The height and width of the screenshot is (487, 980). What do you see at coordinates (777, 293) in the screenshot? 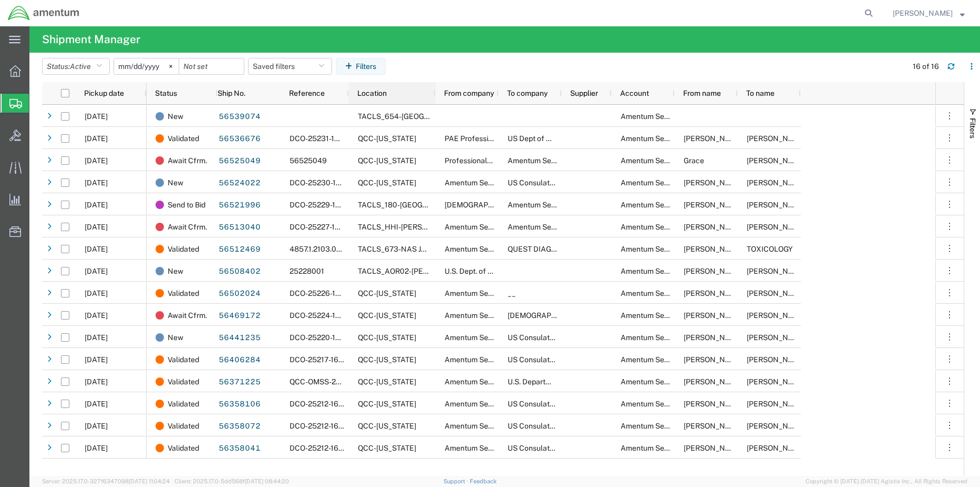
I see `span: Jeffrey Srock` at bounding box center [777, 293].